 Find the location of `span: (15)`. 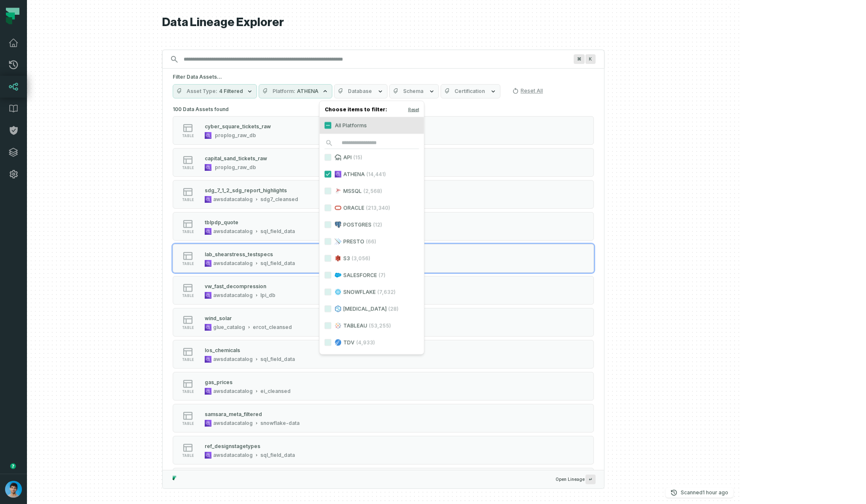

span: (15) is located at coordinates (357, 158).